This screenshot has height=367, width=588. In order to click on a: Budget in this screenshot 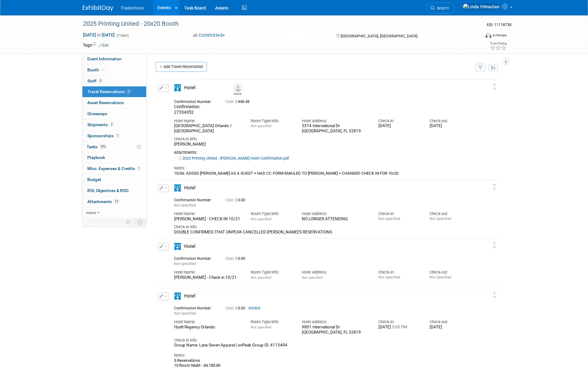, I will do `click(114, 179)`.